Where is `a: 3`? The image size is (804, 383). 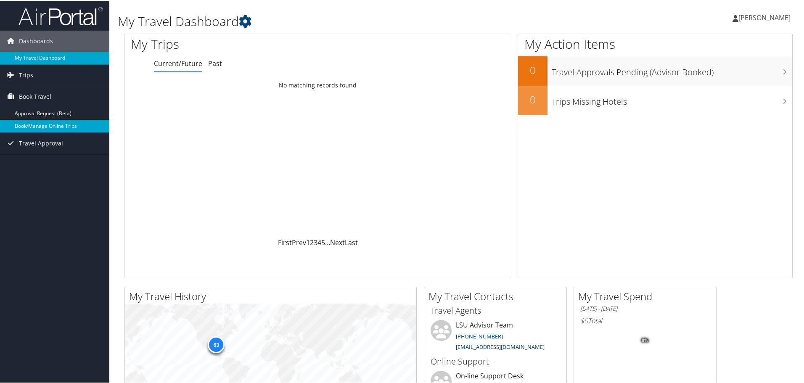 a: 3 is located at coordinates (316, 242).